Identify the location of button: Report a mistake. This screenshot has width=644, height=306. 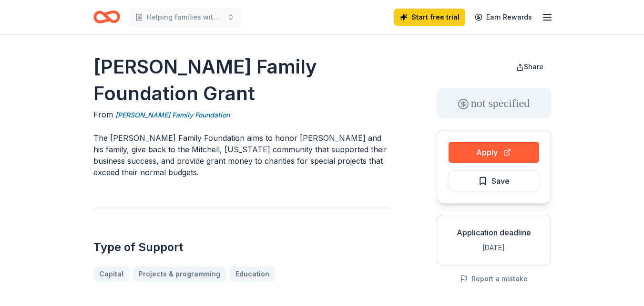
(494, 279).